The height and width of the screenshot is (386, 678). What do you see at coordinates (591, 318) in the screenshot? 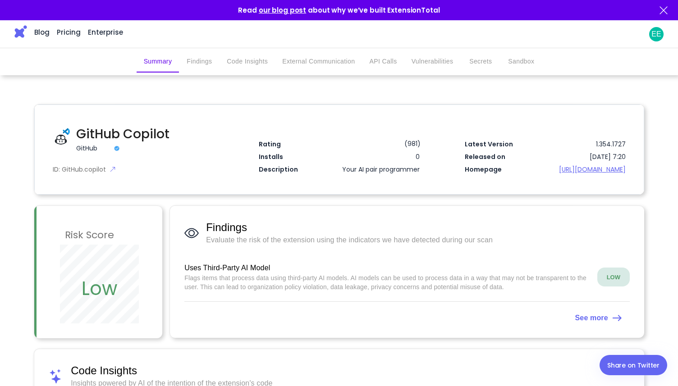
I see `strong: See more` at bounding box center [591, 318].